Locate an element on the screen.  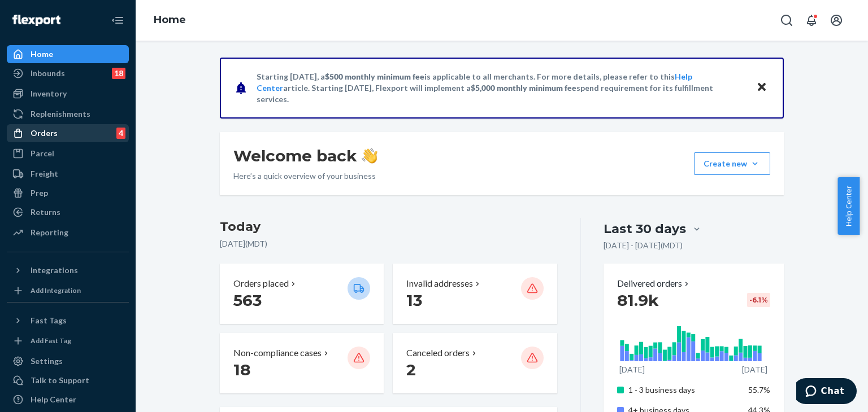
a: Add Fast Tag is located at coordinates (68, 341).